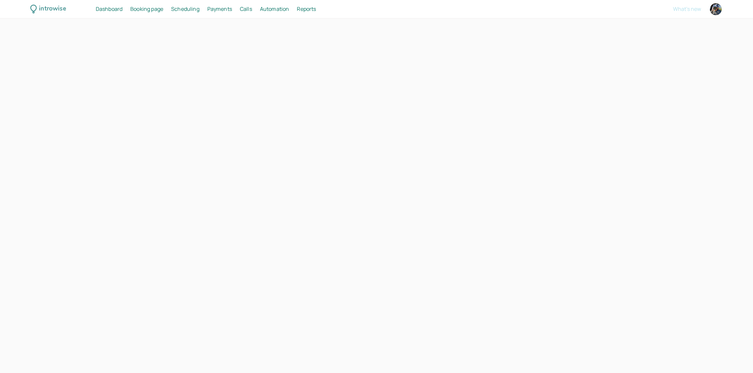 This screenshot has height=373, width=753. Describe the element at coordinates (147, 9) in the screenshot. I see `a: Booking page` at that location.